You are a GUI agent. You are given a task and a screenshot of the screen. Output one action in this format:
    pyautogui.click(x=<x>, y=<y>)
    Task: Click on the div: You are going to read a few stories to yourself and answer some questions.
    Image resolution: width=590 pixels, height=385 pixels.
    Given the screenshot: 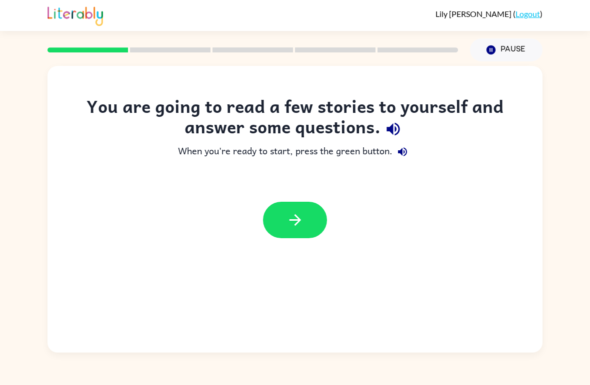 What is the action you would take?
    pyautogui.click(x=295, y=119)
    